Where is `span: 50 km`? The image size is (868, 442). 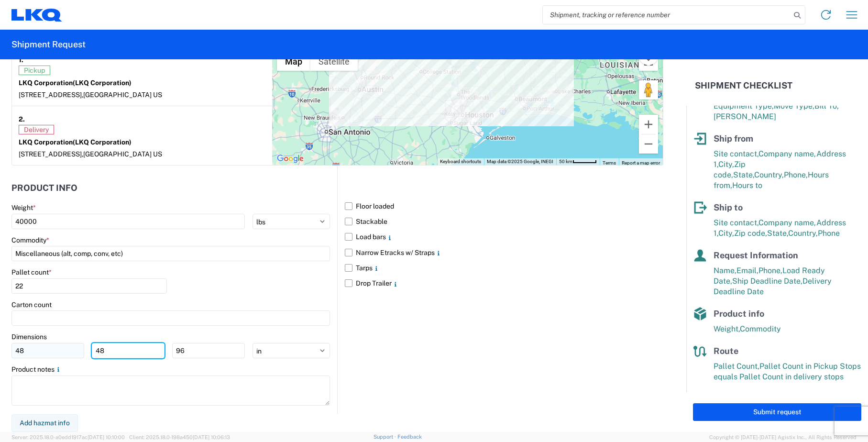
span: 50 km is located at coordinates (566, 161).